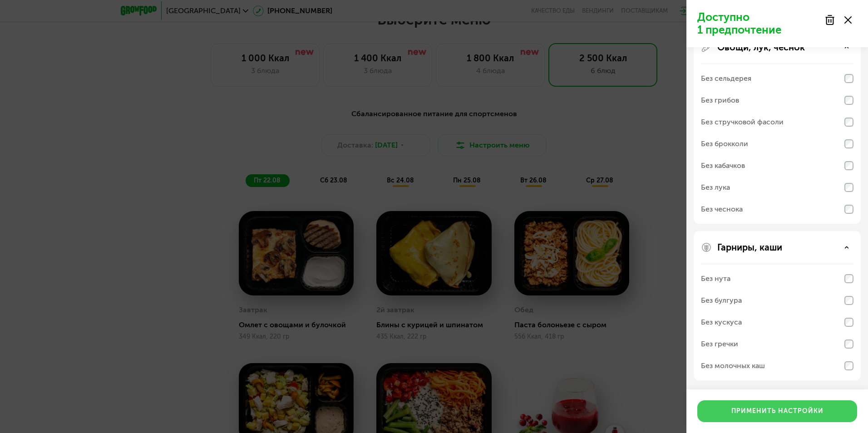  I want to click on div: Без молочных каш, so click(733, 365).